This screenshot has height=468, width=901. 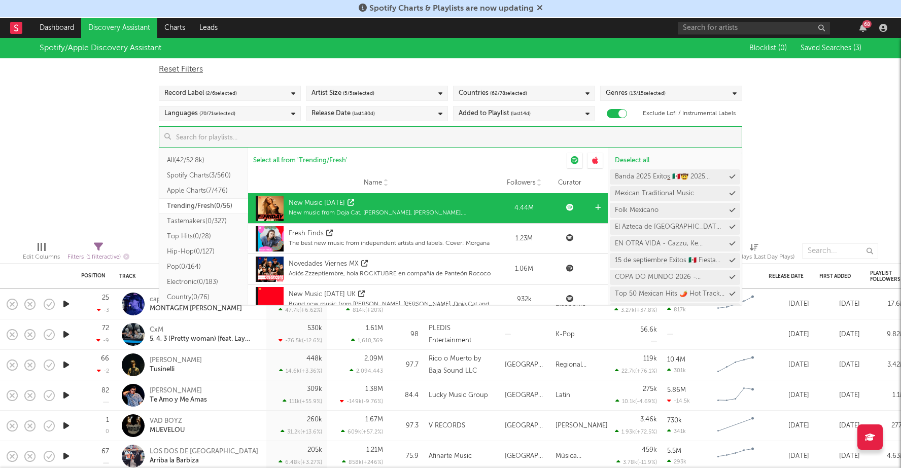 What do you see at coordinates (203, 267) in the screenshot?
I see `button: Pop(0/164)` at bounding box center [203, 267].